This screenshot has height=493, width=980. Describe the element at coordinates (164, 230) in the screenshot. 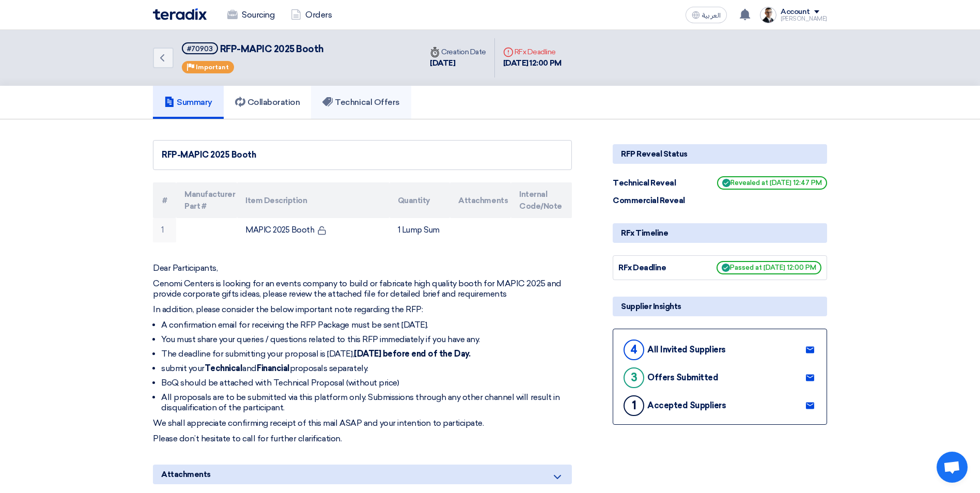

I see `td: 1` at that location.